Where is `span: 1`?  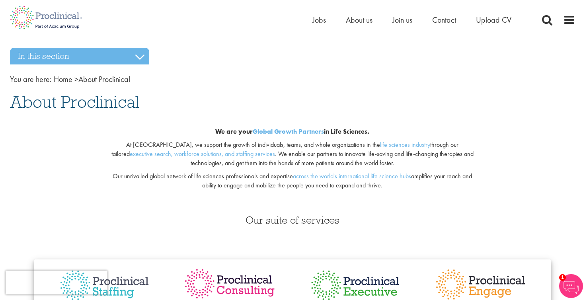 span: 1 is located at coordinates (563, 278).